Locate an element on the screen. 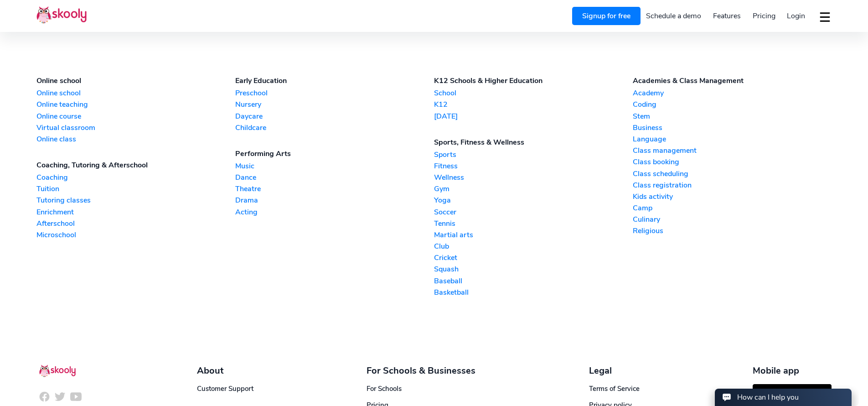 This screenshot has width=868, height=406. div: Academies & Class Management is located at coordinates (732, 81).